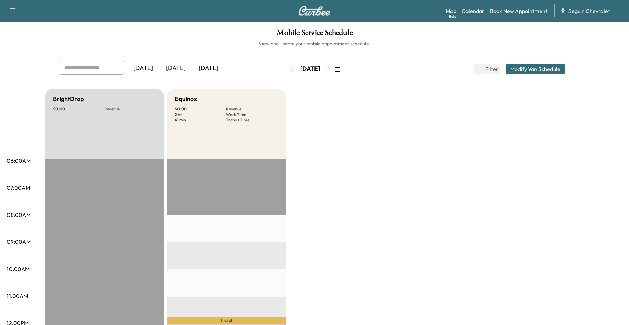 The image size is (629, 325). I want to click on h5: BrightDrop, so click(68, 99).